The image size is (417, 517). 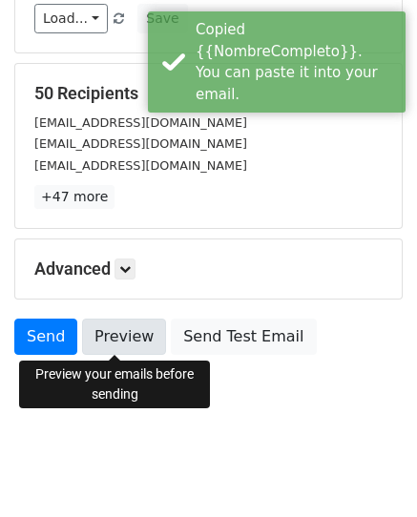 What do you see at coordinates (243, 337) in the screenshot?
I see `a: Send Test Email` at bounding box center [243, 337].